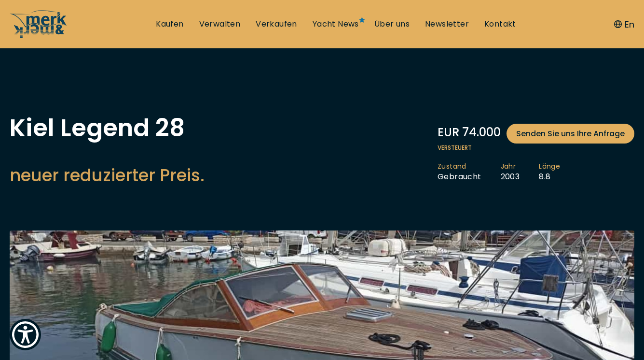  What do you see at coordinates (536, 148) in the screenshot?
I see `span: Versteuert` at bounding box center [536, 148].